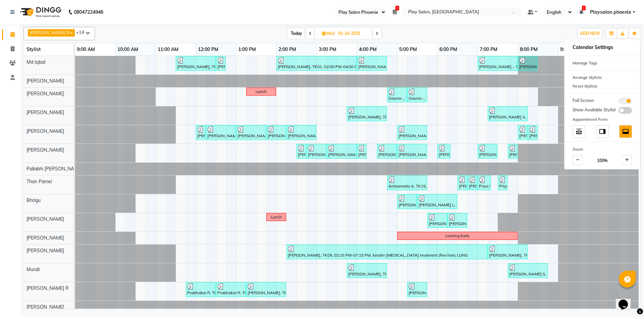  I want to click on img: dock_bottom.svg, so click(625, 132).